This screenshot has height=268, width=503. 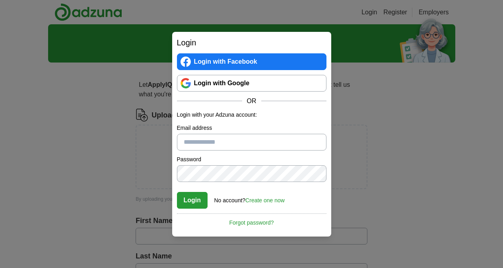 I want to click on p: Login with your Adzuna account:, so click(x=252, y=115).